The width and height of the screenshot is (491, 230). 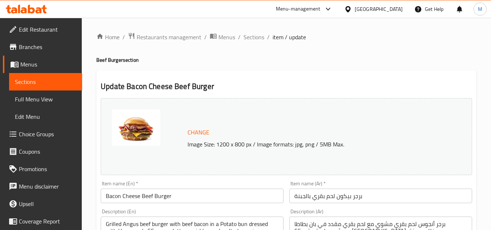 What do you see at coordinates (48, 169) in the screenshot?
I see `span: Promotions` at bounding box center [48, 169].